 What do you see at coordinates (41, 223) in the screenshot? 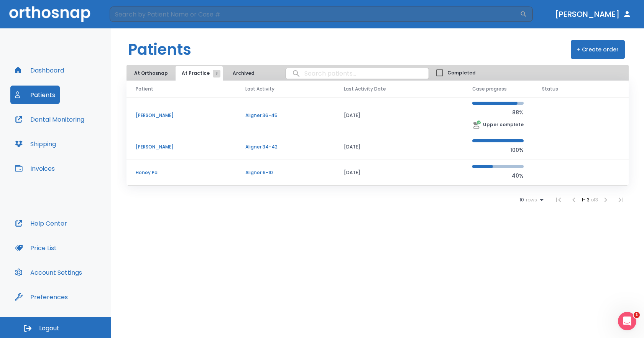
I see `a: Help Center` at bounding box center [41, 223].